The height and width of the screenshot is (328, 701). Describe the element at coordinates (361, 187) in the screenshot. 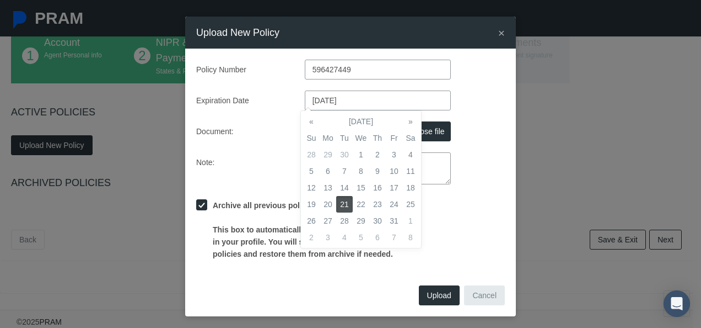

I see `td: 15` at that location.